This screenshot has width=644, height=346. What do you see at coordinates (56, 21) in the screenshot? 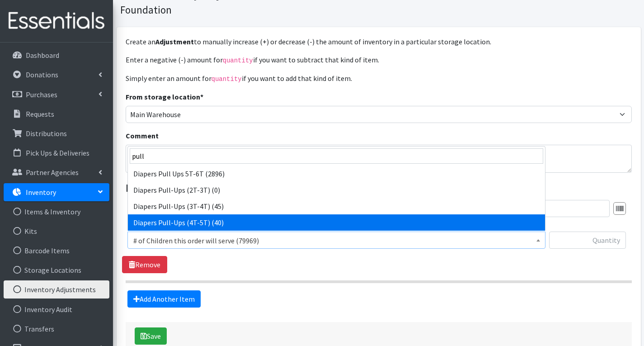
I see `img: HumanEssentials` at bounding box center [56, 21].